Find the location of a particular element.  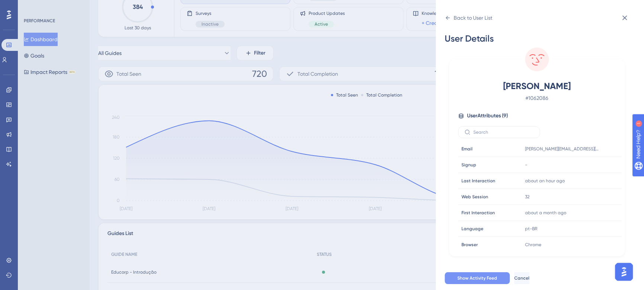

span: Chrome is located at coordinates (533, 245).